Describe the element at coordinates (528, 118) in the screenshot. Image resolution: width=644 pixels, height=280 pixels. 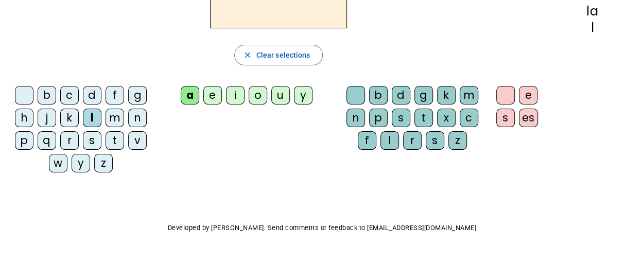
I see `div: es` at that location.